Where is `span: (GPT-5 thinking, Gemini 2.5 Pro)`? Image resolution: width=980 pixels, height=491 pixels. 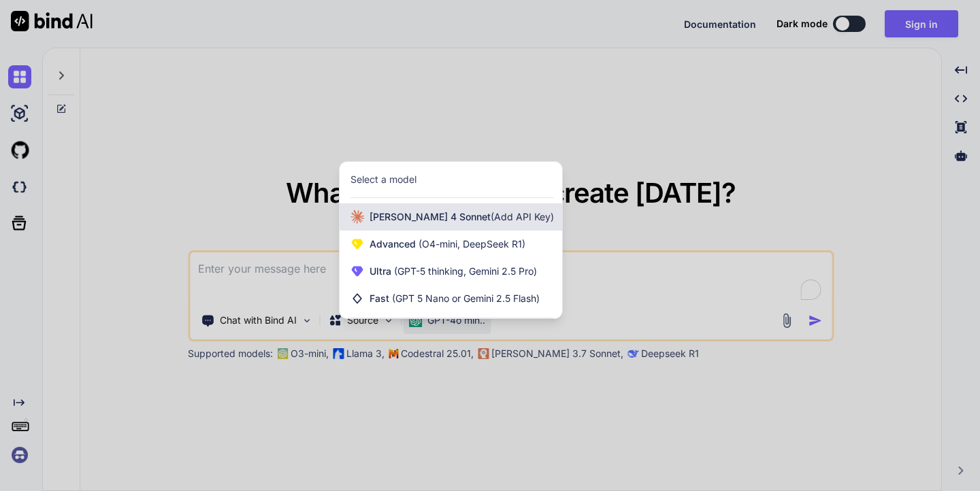 span: (GPT-5 thinking, Gemini 2.5 Pro) is located at coordinates (464, 271).